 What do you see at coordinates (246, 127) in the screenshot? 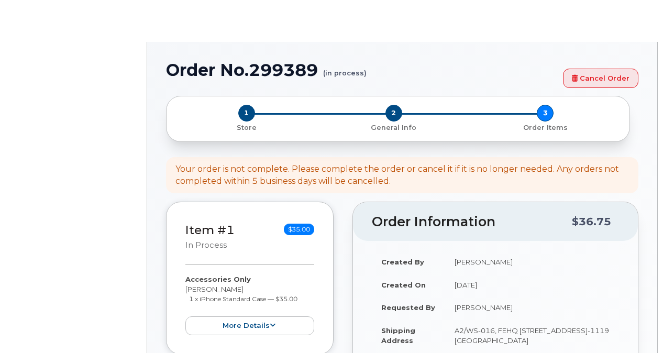
I see `a: 1 Store` at bounding box center [246, 127].